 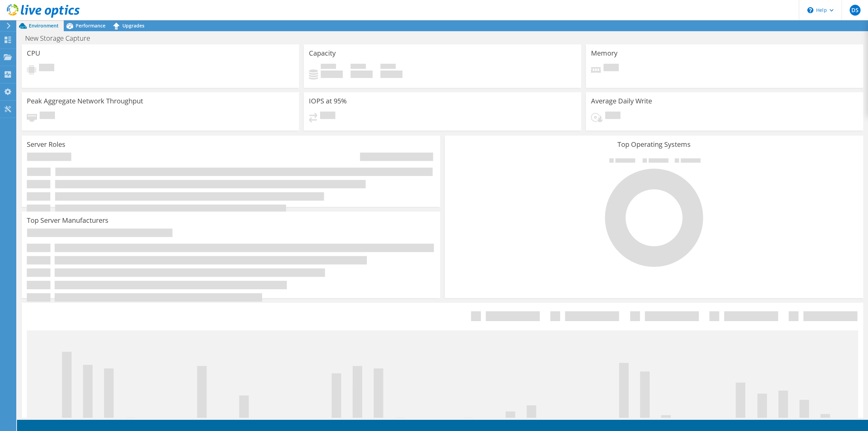 What do you see at coordinates (811, 10) in the screenshot?
I see `svg: \n` at bounding box center [811, 10].